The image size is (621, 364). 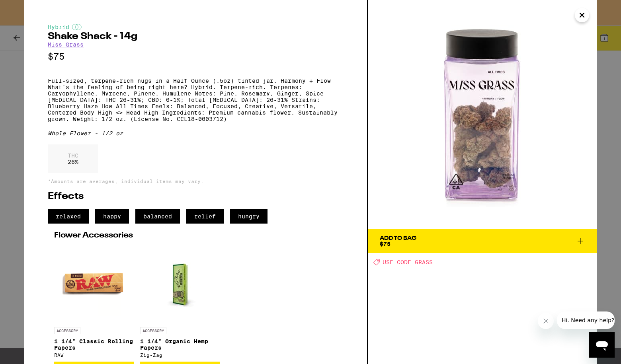 What do you see at coordinates (94, 344) in the screenshot?
I see `p: 1 1/4" Classic Rolling Papers` at bounding box center [94, 344].